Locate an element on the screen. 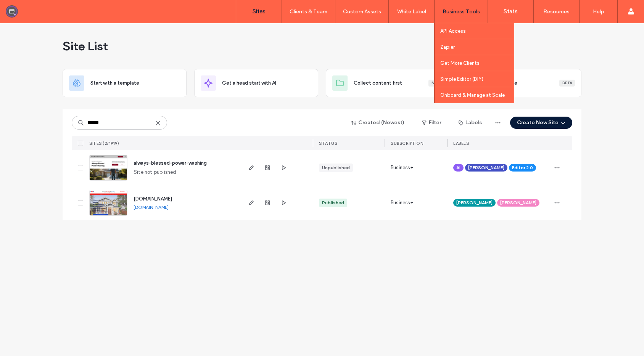 Image resolution: width=644 pixels, height=356 pixels. label: Zapier is located at coordinates (447, 47).